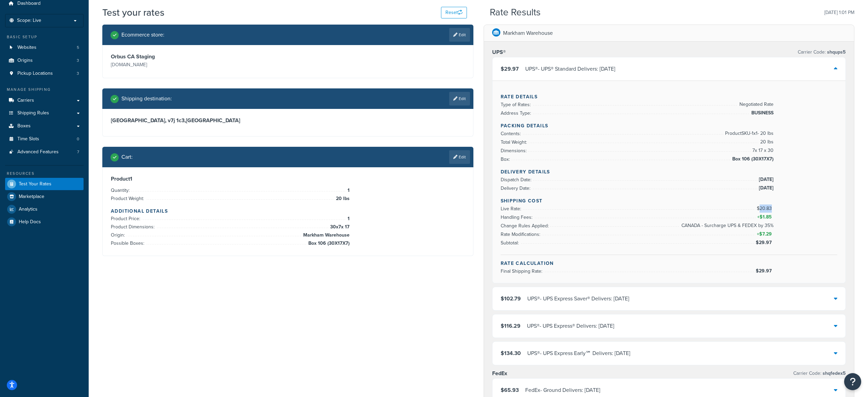 This screenshot has width=868, height=397. I want to click on li: Advanced Features, so click(44, 152).